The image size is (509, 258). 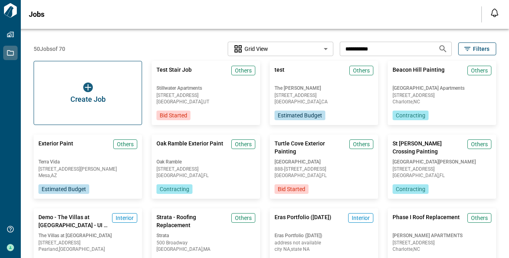 What do you see at coordinates (56, 147) in the screenshot?
I see `span: Exterior Paint` at bounding box center [56, 147].